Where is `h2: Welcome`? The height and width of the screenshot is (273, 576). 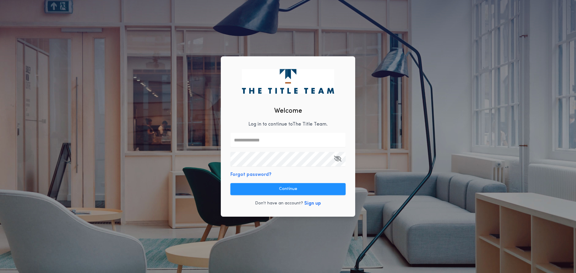 h2: Welcome is located at coordinates (288, 111).